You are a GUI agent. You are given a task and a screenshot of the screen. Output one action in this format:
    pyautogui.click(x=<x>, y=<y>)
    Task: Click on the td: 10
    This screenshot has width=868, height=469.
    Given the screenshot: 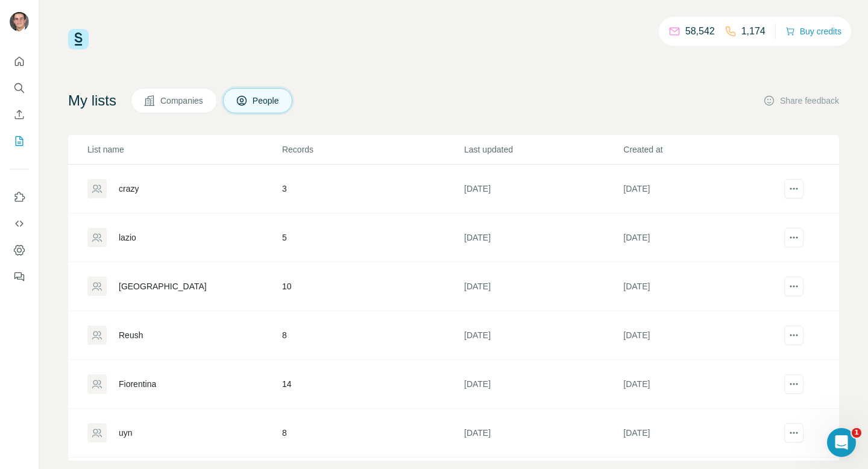 What is the action you would take?
    pyautogui.click(x=373, y=286)
    